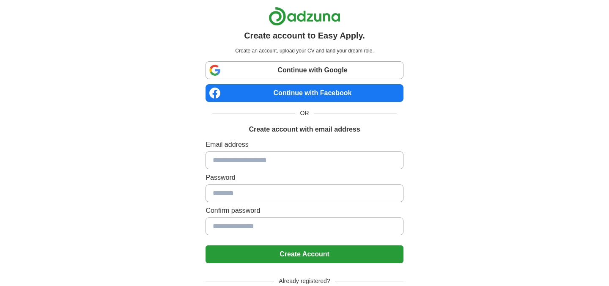 The height and width of the screenshot is (286, 609). What do you see at coordinates (305, 113) in the screenshot?
I see `span: OR` at bounding box center [305, 113].